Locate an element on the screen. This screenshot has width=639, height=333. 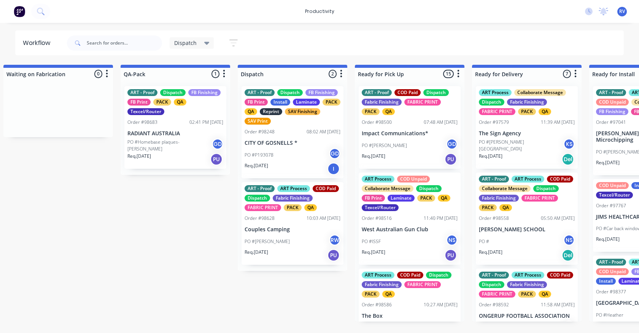
div: Order #98248 is located at coordinates (260, 132).